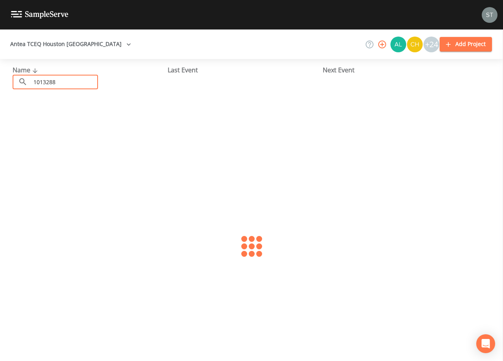 This screenshot has width=503, height=361. Describe the element at coordinates (415, 44) in the screenshot. I see `img: c74b8b8b1c7a9d34f67c5e0ca157ed15` at that location.